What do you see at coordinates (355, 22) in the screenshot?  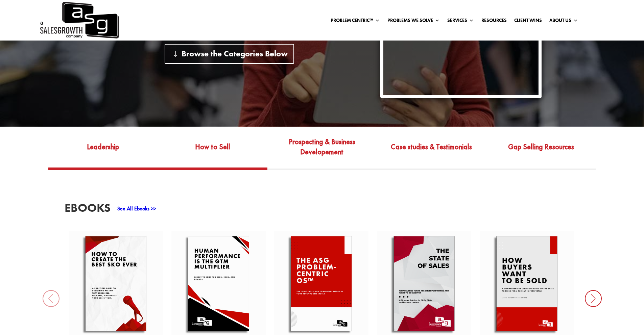 I see `a: Problem Centric™` at bounding box center [355, 22].